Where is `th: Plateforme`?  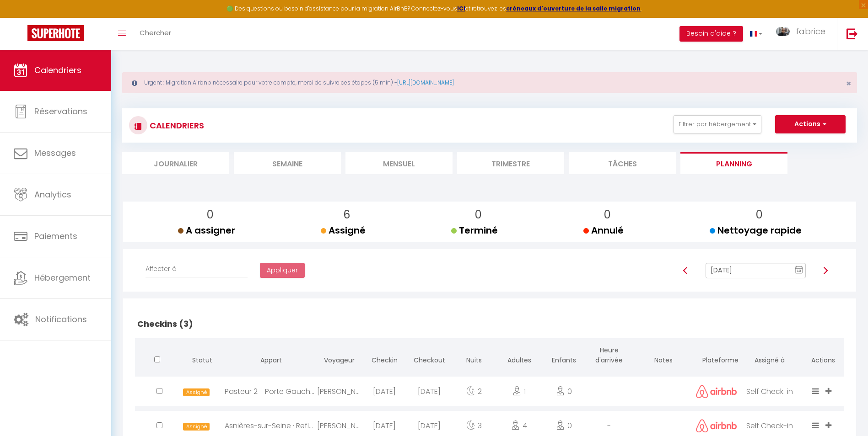 th: Plateforme is located at coordinates (717, 356).